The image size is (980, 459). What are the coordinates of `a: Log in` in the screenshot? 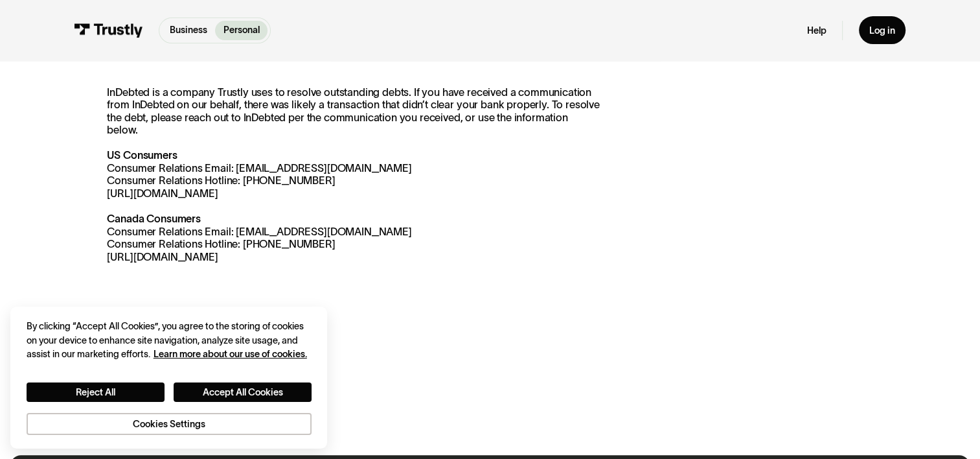 It's located at (882, 30).